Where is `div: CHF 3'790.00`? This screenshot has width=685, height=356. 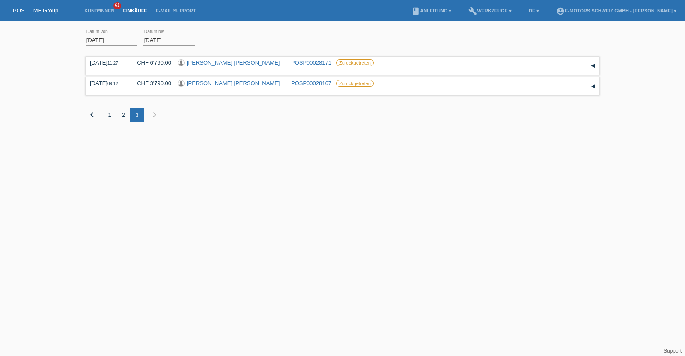 div: CHF 3'790.00 is located at coordinates (151, 83).